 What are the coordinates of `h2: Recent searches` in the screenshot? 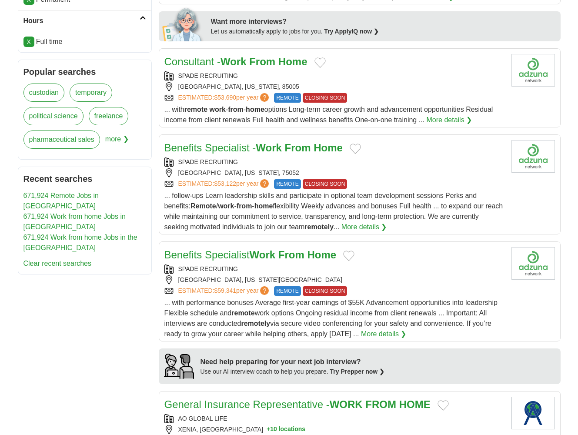 It's located at (85, 179).